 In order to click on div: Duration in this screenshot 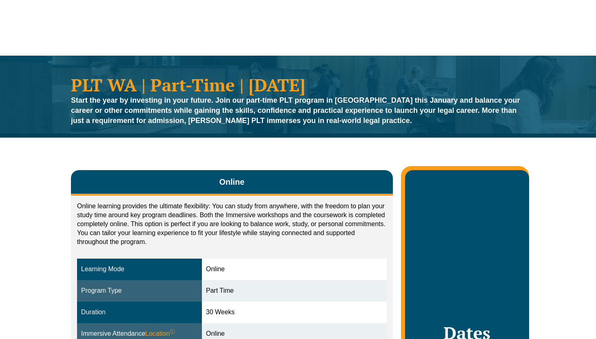, I will do `click(140, 312)`.